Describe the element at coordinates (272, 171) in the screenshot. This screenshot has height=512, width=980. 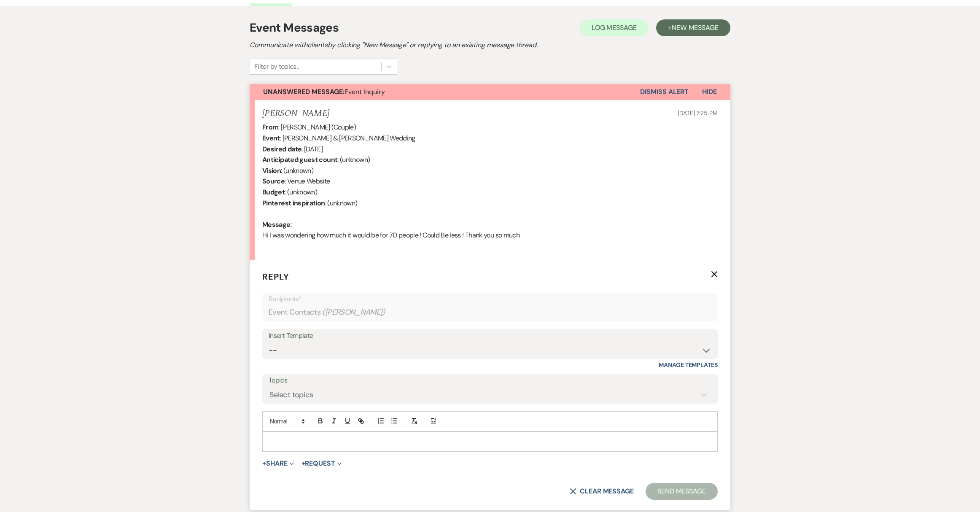
I see `b: Vision` at that location.